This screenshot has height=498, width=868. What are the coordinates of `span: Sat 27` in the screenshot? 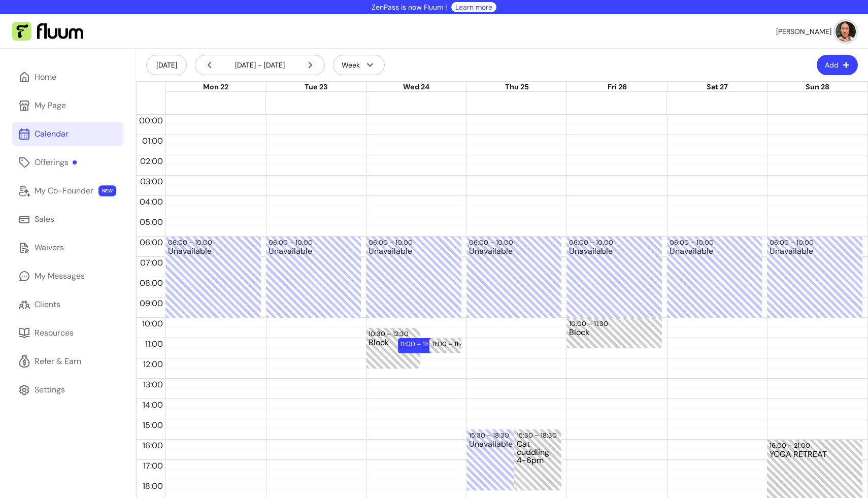 It's located at (717, 87).